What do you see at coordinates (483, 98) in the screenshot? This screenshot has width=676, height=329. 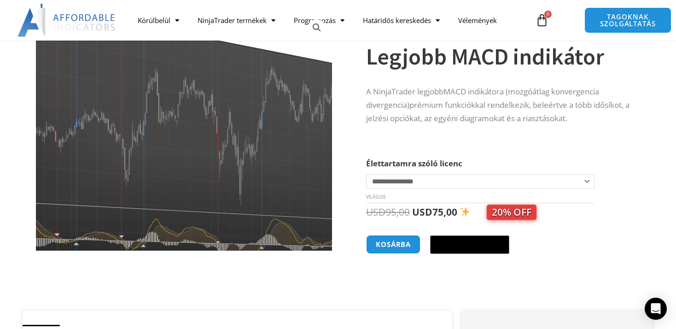 I see `span: MACD indikátora (mozgóátlag konvergencia divergencia)` at bounding box center [483, 98].